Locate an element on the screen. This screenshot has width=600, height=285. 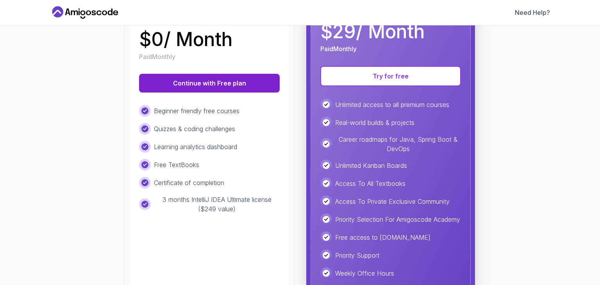
p: Free TextBooks is located at coordinates (176, 165).